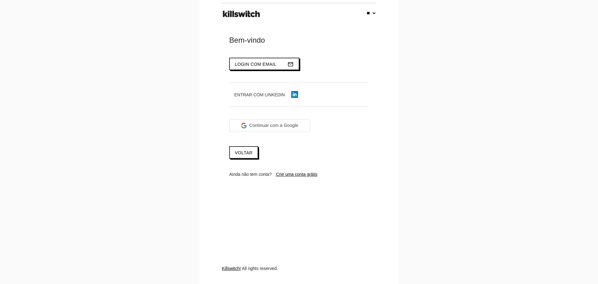 Image resolution: width=598 pixels, height=284 pixels. What do you see at coordinates (244, 152) in the screenshot?
I see `a: Voltar` at bounding box center [244, 152].